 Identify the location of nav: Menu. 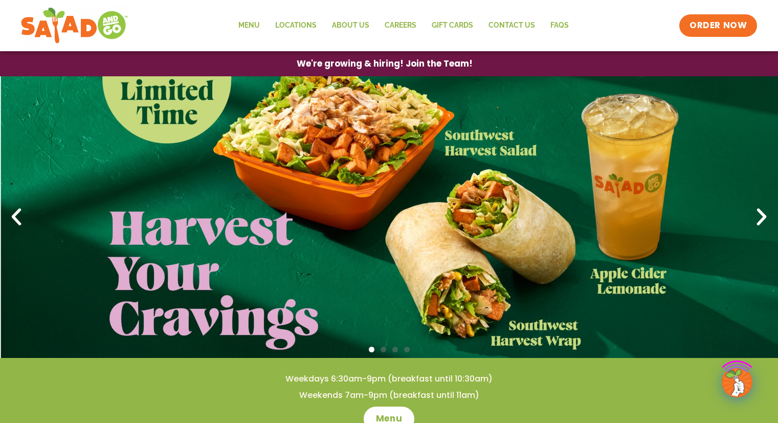
(404, 26).